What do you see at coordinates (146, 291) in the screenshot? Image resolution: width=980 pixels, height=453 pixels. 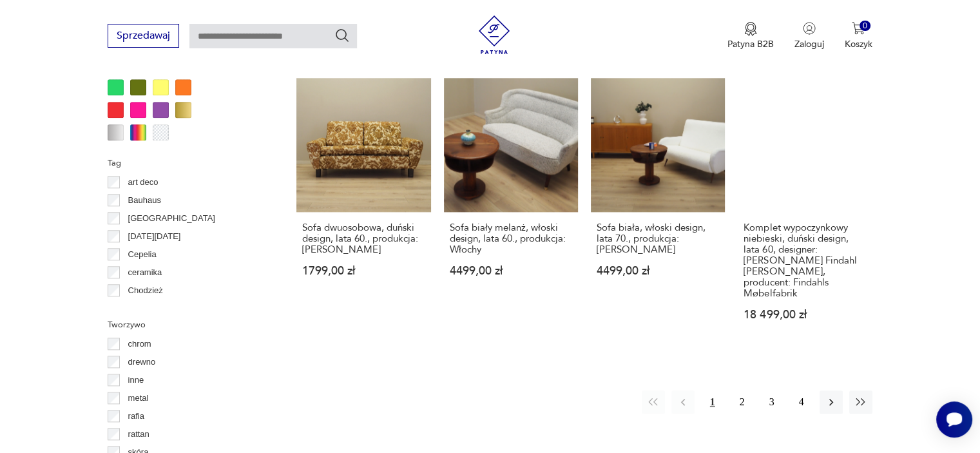 I see `p: Chodzież` at bounding box center [146, 291].